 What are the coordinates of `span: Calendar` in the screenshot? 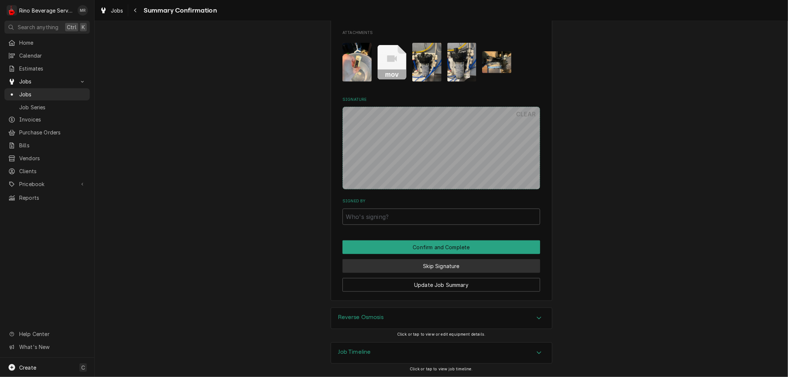 It's located at (52, 55).